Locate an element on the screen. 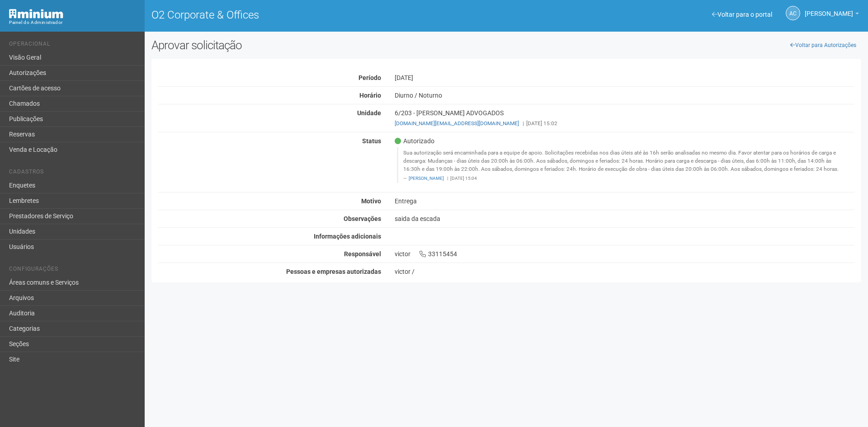 This screenshot has width=868, height=427. a: Voltar para o portal is located at coordinates (742, 14).